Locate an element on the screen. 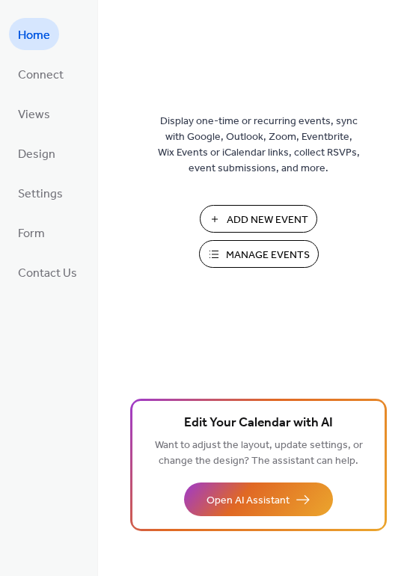  span: Manage Events is located at coordinates (268, 255).